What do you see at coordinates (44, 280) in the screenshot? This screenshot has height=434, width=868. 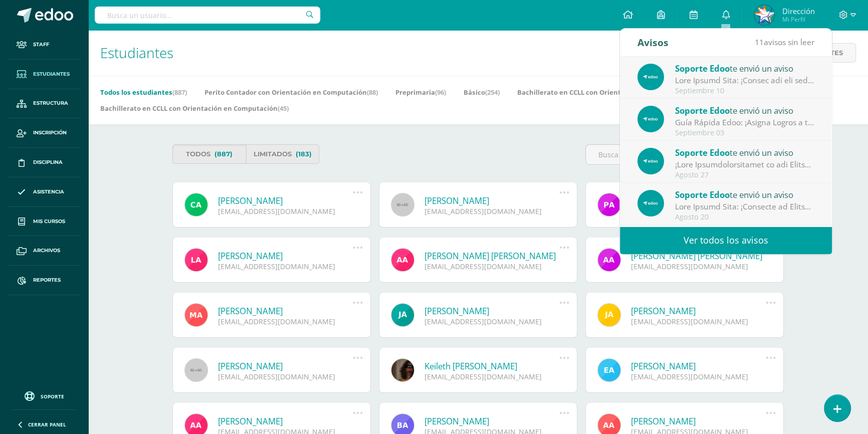 I see `a: Reportes` at bounding box center [44, 280].